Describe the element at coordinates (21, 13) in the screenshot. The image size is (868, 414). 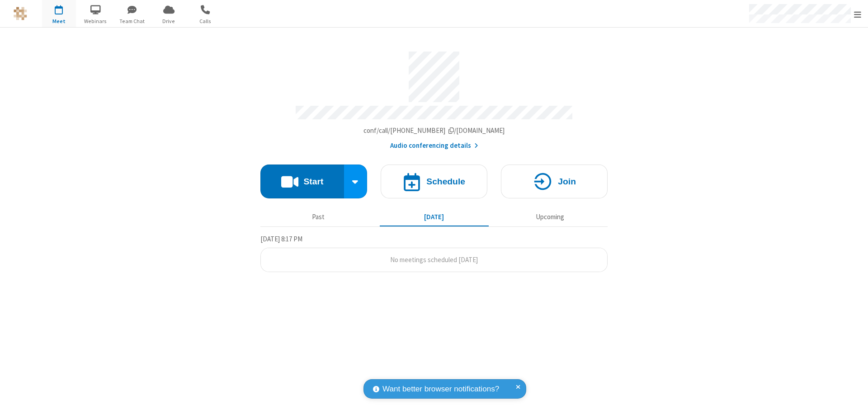
I see `img: QA Selenium DO NOT DELETE OR CHANGE` at that location.